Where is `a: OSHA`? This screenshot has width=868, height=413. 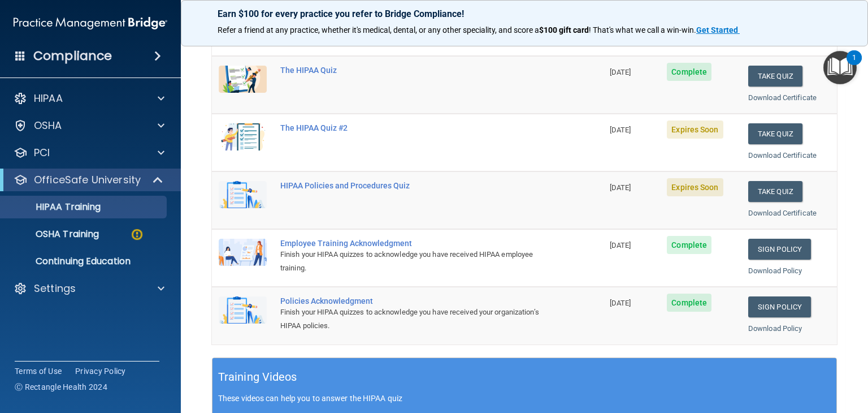 a: OSHA is located at coordinates (89, 126).